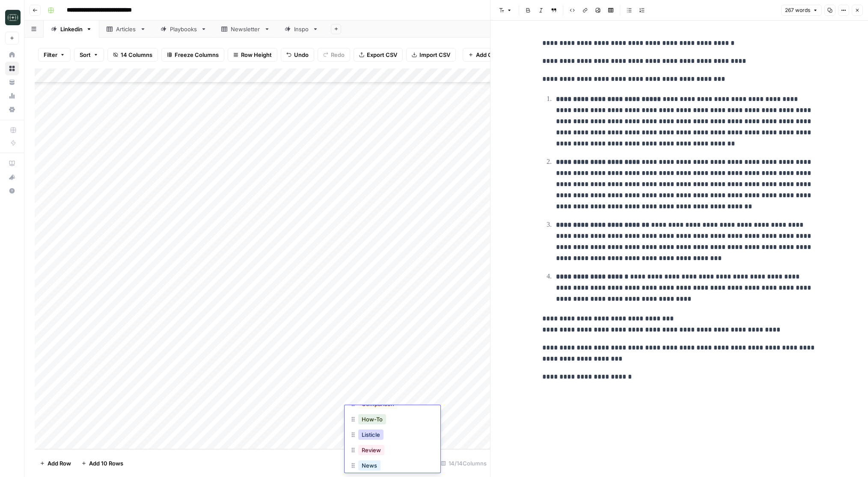 The image size is (868, 477). I want to click on button: Import CSV, so click(431, 55).